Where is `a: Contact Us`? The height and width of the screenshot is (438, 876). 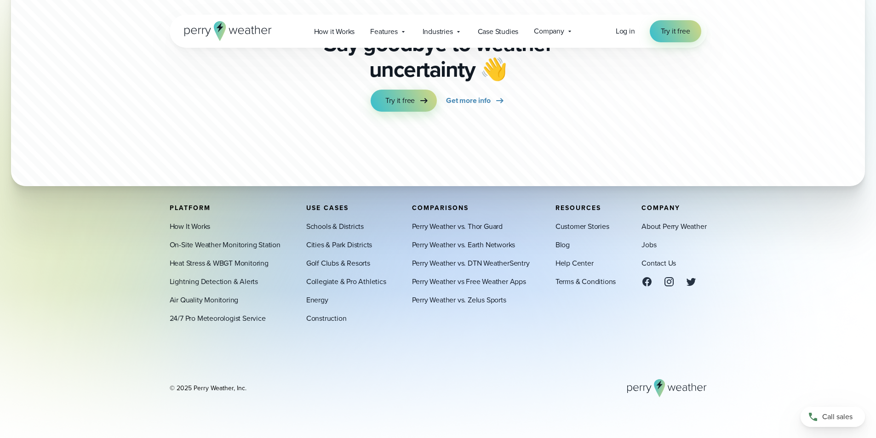 a: Contact Us is located at coordinates (659, 264).